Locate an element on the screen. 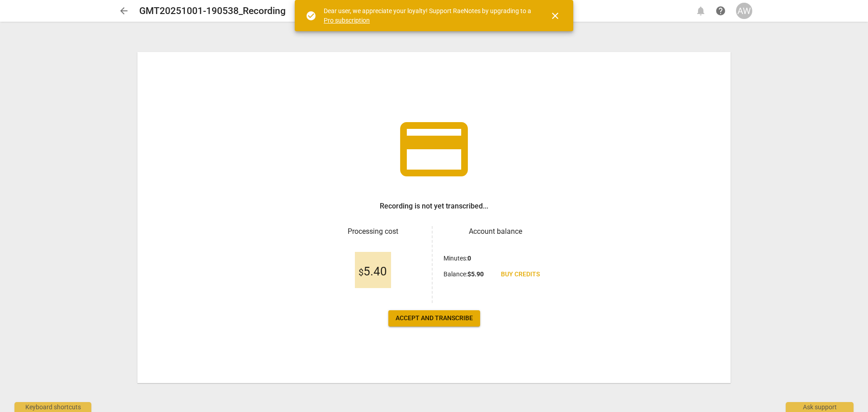 This screenshot has width=868, height=412. div: AW is located at coordinates (744, 11).